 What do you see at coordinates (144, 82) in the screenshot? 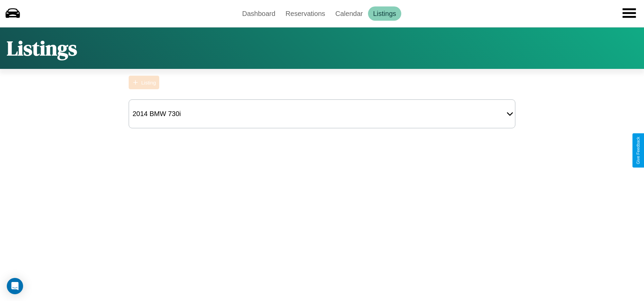
I see `button: Listing` at bounding box center [144, 82].